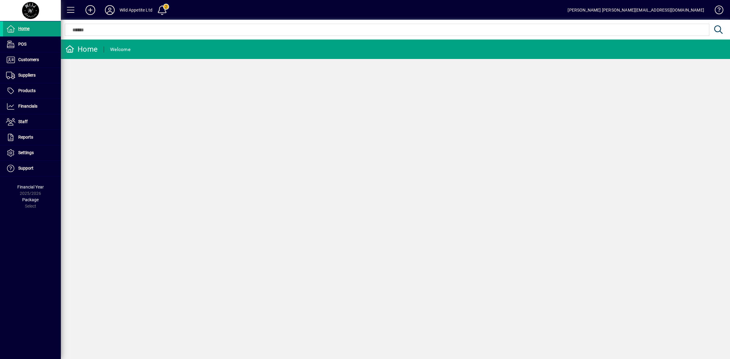  What do you see at coordinates (27, 91) in the screenshot?
I see `span: Products` at bounding box center [27, 91].